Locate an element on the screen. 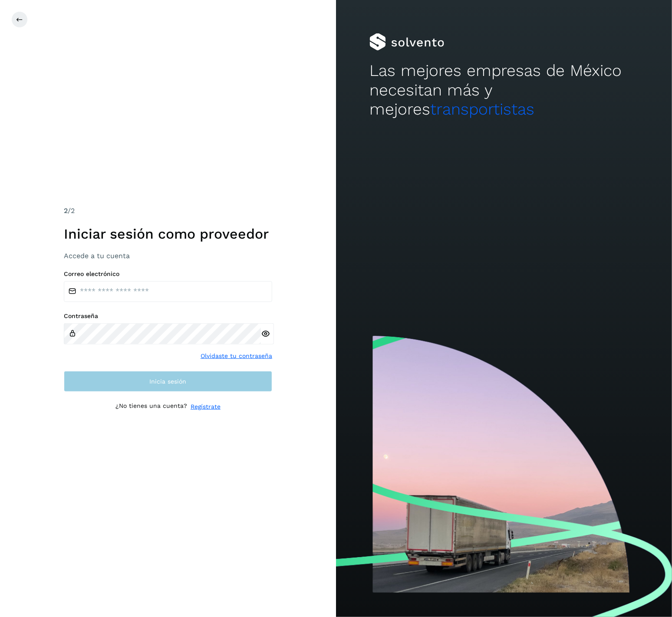 This screenshot has height=617, width=672. label: Contraseña is located at coordinates (168, 316).